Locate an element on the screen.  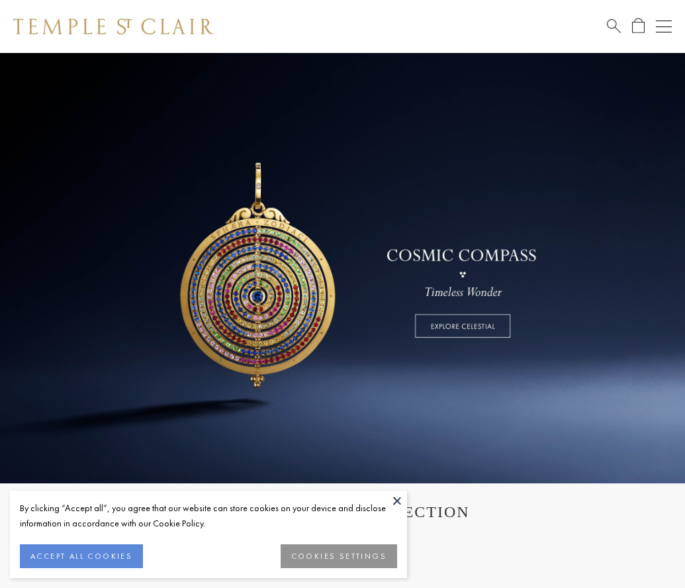
img: Temple St. Clair is located at coordinates (113, 26).